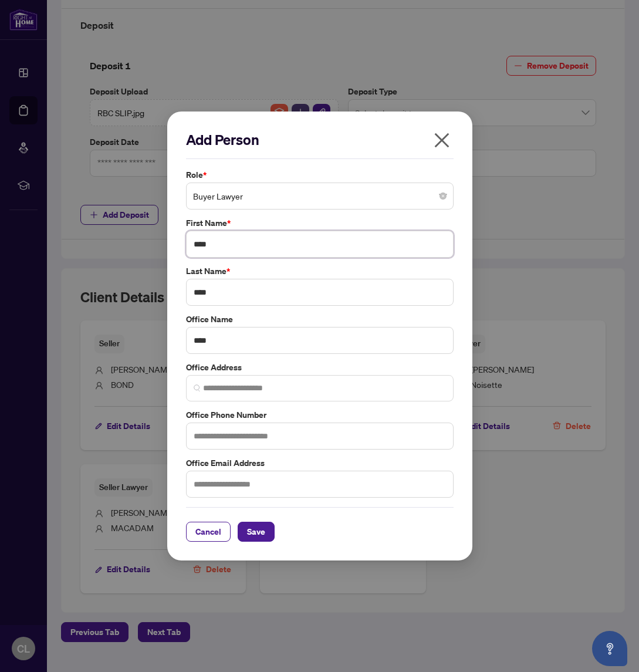  What do you see at coordinates (320, 368) in the screenshot?
I see `label: Office Address` at bounding box center [320, 368].